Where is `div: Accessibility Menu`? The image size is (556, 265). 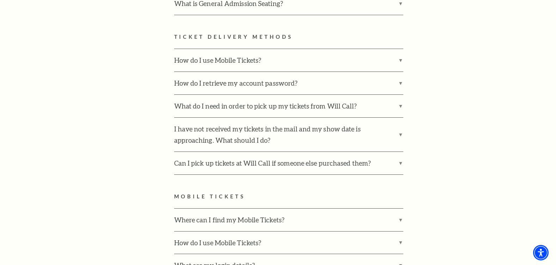
div: Accessibility Menu is located at coordinates (540, 253).